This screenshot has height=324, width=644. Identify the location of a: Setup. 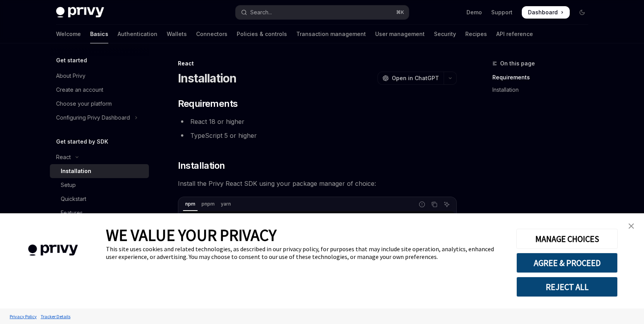
(99, 185).